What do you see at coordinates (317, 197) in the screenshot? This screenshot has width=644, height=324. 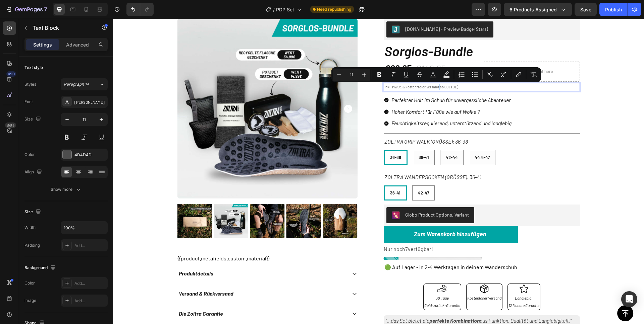 I see `button: Globo Product Options, Variant` at bounding box center [317, 197].